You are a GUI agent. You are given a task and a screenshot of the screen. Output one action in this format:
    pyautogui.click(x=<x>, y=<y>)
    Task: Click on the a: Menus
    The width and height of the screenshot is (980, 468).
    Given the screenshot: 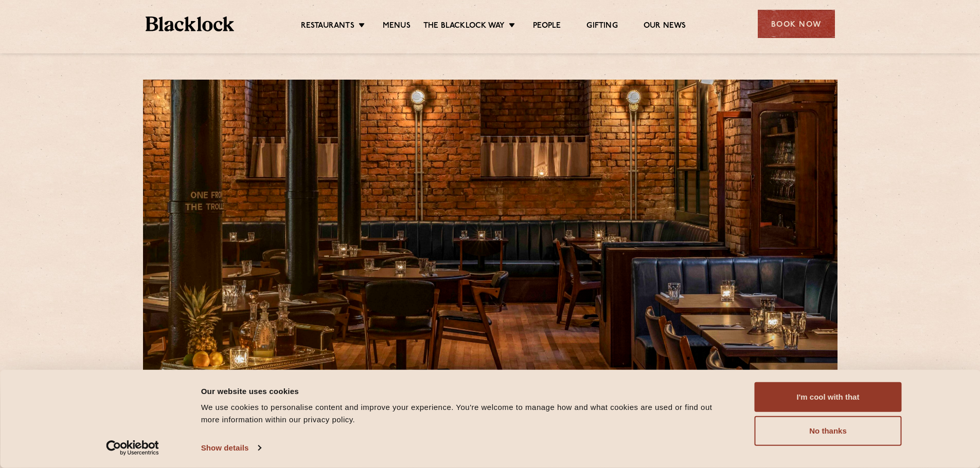 What is the action you would take?
    pyautogui.click(x=397, y=27)
    